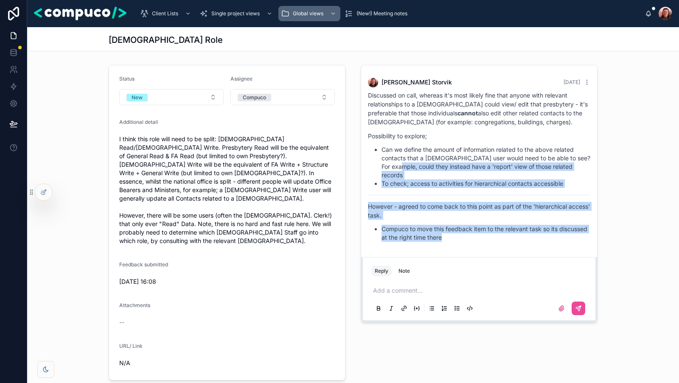  Describe the element at coordinates (131, 346) in the screenshot. I see `span: URL/ Link` at that location.